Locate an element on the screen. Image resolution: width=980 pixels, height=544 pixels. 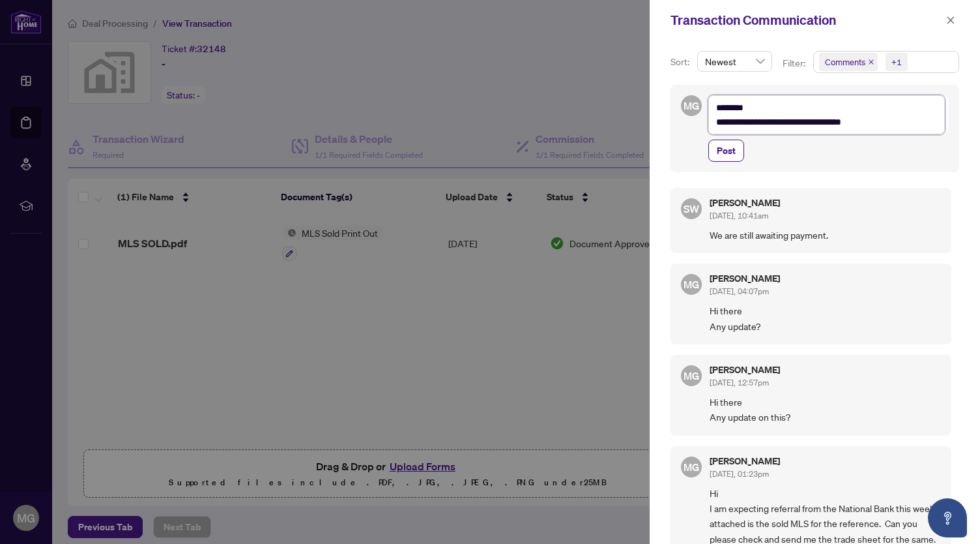
span: SW is located at coordinates (692, 208).